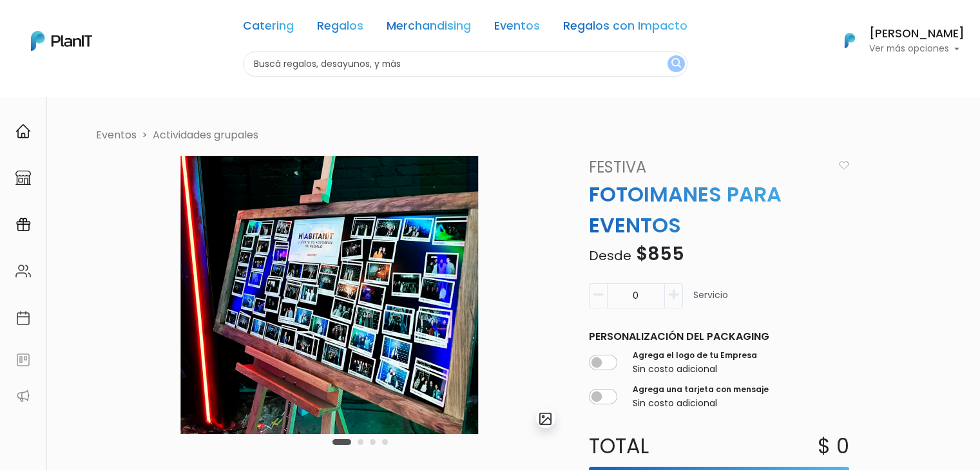  What do you see at coordinates (719, 337) in the screenshot?
I see `p: Personalización del packaging` at bounding box center [719, 337].